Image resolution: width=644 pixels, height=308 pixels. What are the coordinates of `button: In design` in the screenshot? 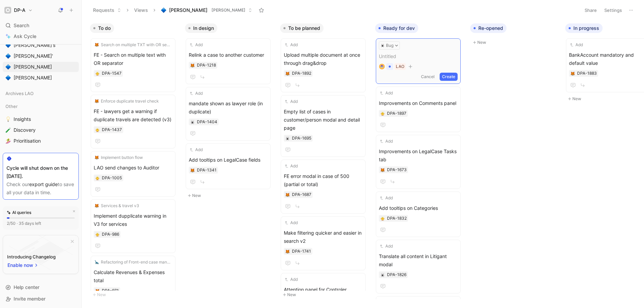 It's located at (201, 28).